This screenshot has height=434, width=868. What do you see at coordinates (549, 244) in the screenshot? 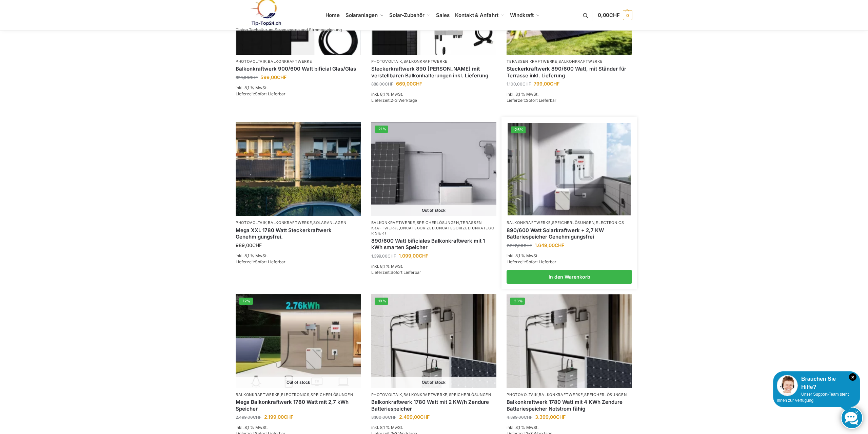
I see `bdi: 1.649,00` at bounding box center [549, 244].